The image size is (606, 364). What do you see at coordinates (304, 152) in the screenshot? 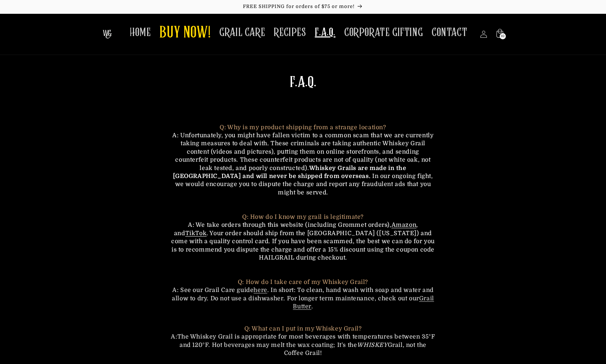
I see `span: ou might have fallen victim to a common scam that we are currently taking measures to deal with. ...` at bounding box center [304, 152].